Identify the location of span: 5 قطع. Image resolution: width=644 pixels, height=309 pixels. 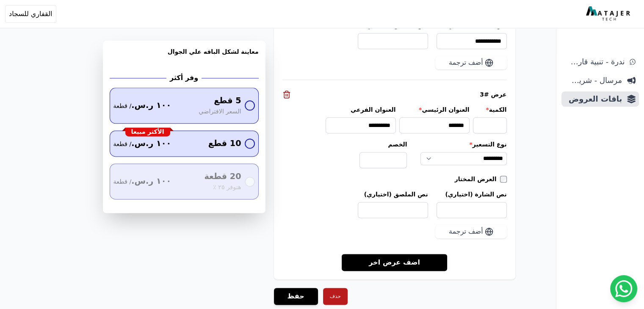
(227, 101).